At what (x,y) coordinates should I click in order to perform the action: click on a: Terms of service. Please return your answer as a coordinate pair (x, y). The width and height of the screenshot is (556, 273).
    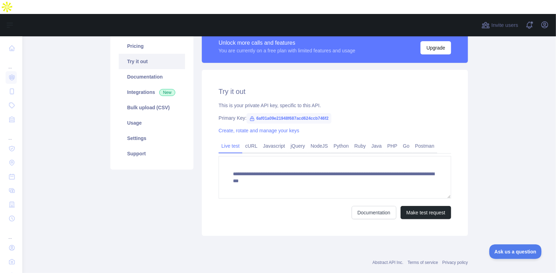
    Looking at the image, I should click on (423, 263).